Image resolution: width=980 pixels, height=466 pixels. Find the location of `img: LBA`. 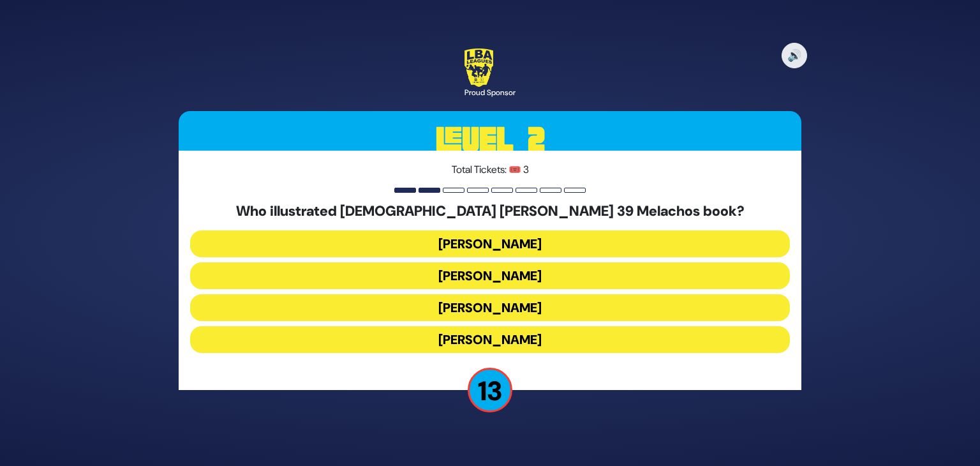

img: LBA is located at coordinates (479, 68).